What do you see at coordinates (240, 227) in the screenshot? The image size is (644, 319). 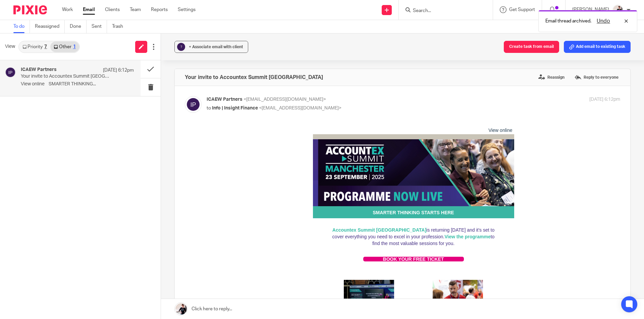 I see `span: Gain 8 CPD hours,` at bounding box center [240, 227].